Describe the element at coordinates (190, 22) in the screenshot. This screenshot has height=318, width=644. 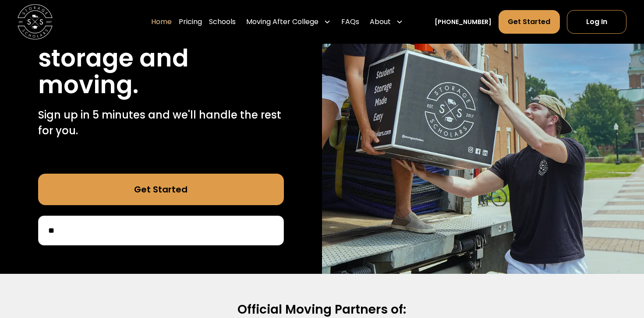
I see `a: Pricing` at that location.